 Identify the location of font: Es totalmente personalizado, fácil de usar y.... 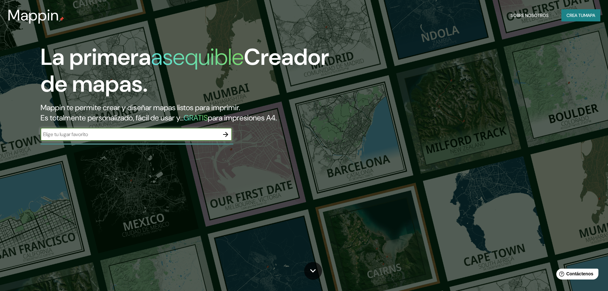
(112, 117).